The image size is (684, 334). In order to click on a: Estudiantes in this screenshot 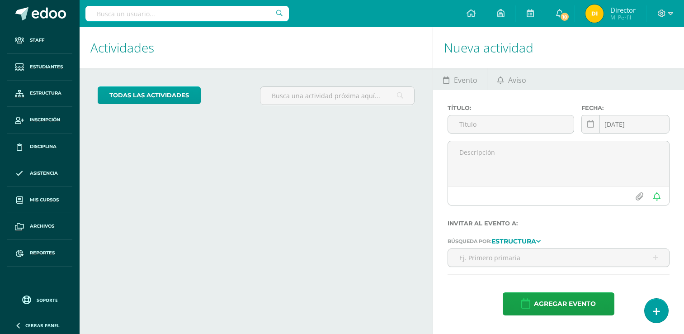, I will do `click(40, 67)`.